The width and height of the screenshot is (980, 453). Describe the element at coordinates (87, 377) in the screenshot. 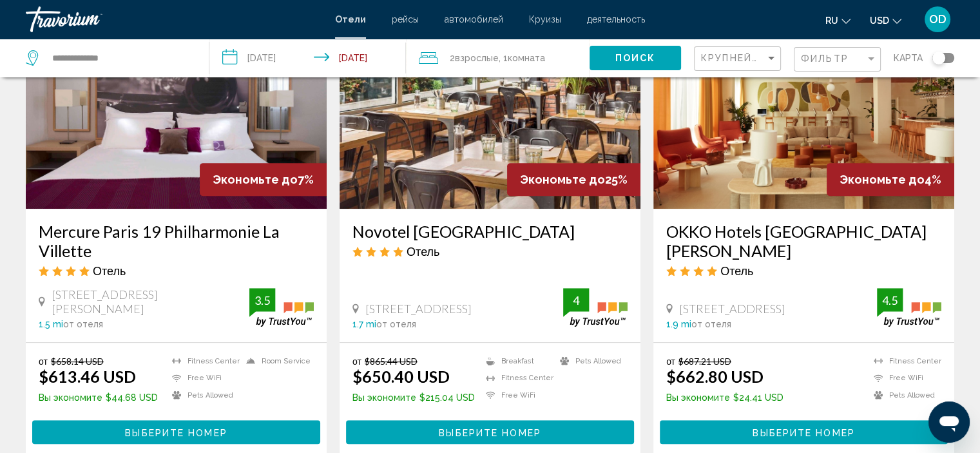

I see `ins: $613.46 USD` at that location.